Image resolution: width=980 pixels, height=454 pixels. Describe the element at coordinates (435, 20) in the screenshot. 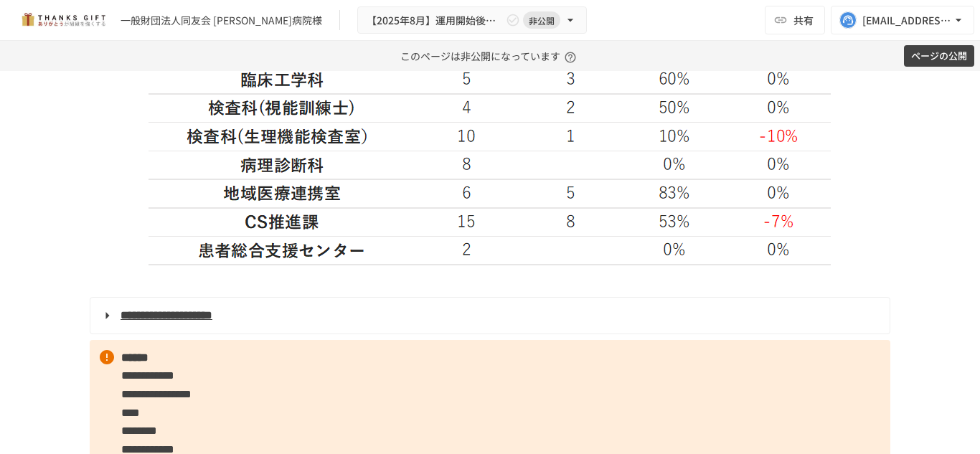

I see `span: 【2025年8月】運用開始後振り返りミーティング` at that location.